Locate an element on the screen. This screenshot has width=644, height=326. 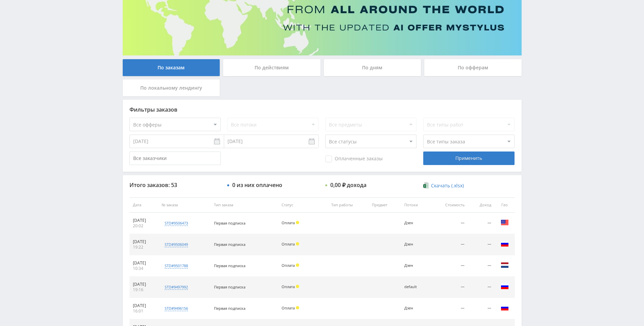
th: Гео is located at coordinates (504, 205).